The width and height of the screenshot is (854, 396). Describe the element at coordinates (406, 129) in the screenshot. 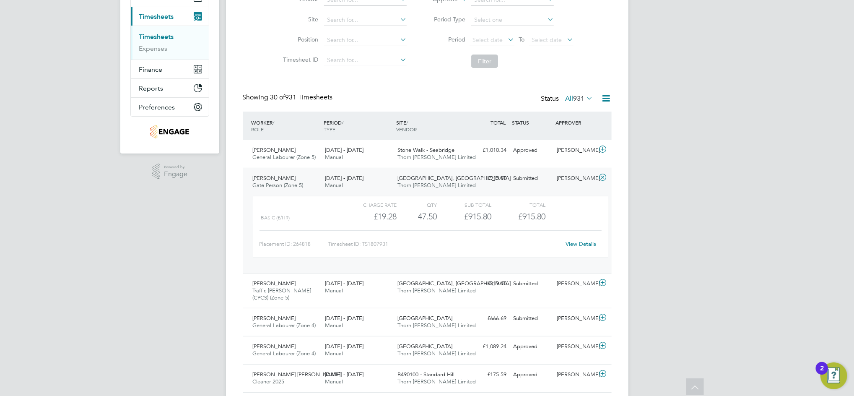

I see `span: VENDOR` at that location.